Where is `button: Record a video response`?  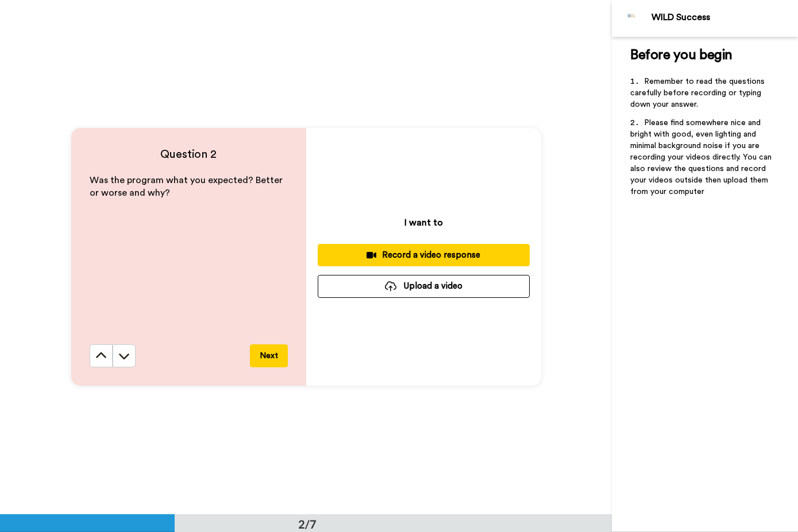
button: Record a video response is located at coordinates (424, 255).